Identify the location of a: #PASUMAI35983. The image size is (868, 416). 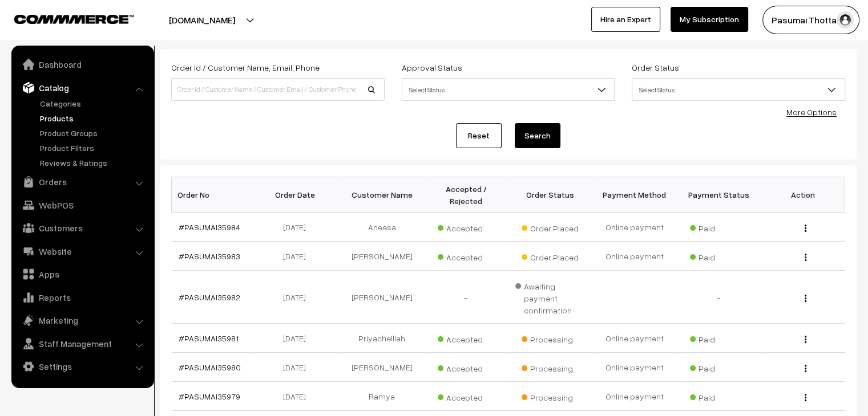
(209, 256).